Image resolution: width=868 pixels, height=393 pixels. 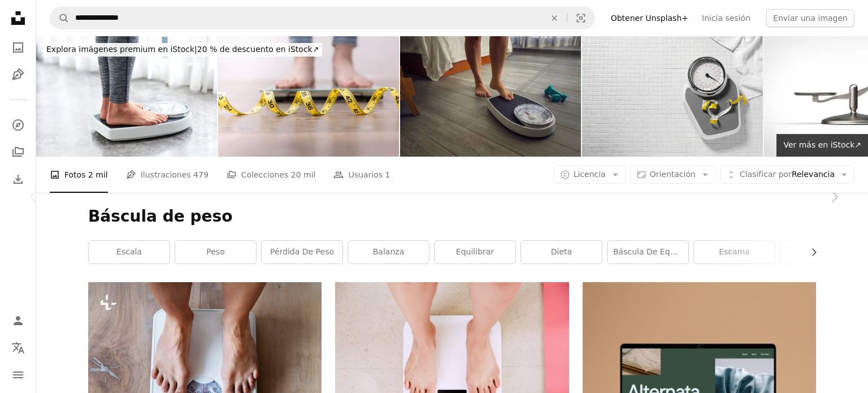 I want to click on span: Licencia, so click(x=590, y=174).